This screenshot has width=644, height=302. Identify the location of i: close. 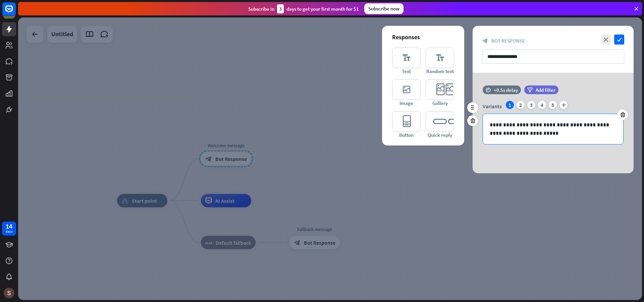
(606, 40).